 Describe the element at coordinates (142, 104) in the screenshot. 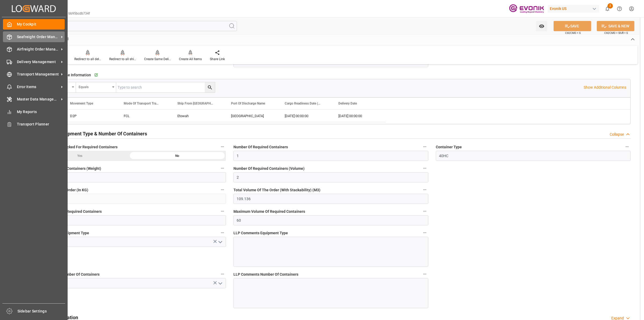

I see `span: Mode Of Transport Translation` at that location.